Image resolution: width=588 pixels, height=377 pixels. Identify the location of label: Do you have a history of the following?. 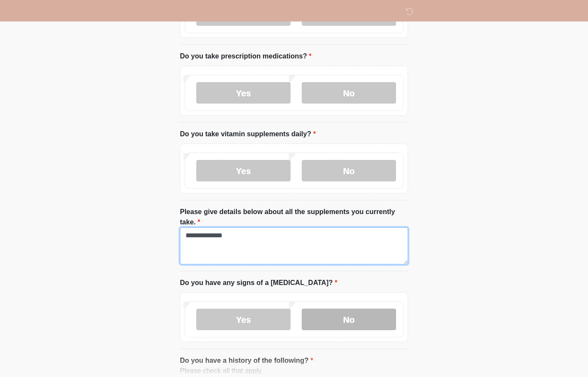
(246, 361).